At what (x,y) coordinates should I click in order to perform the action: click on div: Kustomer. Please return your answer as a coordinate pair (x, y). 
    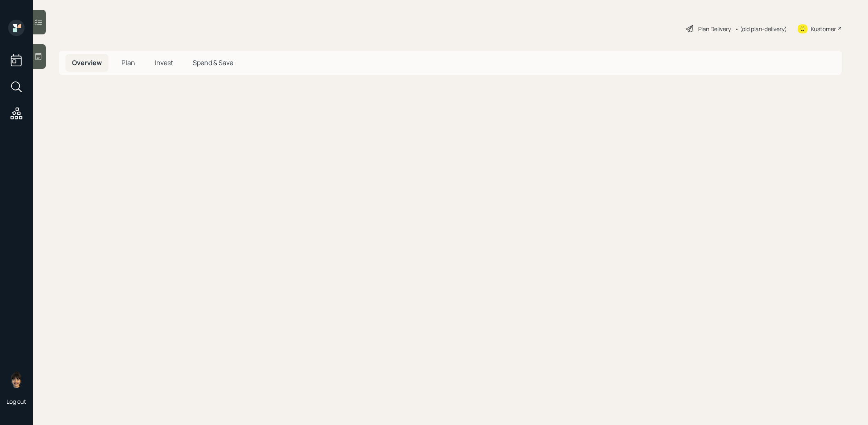
    Looking at the image, I should click on (823, 29).